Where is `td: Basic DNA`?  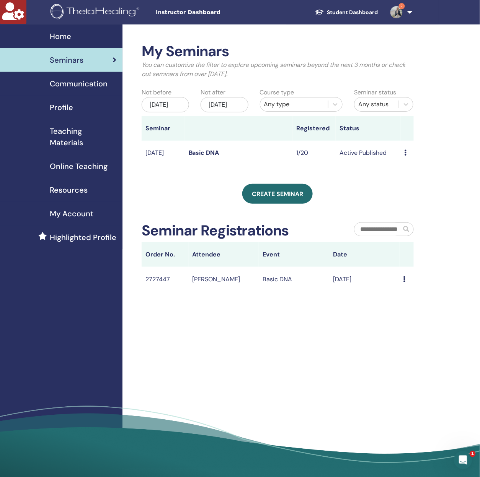 td: Basic DNA is located at coordinates (294, 279).